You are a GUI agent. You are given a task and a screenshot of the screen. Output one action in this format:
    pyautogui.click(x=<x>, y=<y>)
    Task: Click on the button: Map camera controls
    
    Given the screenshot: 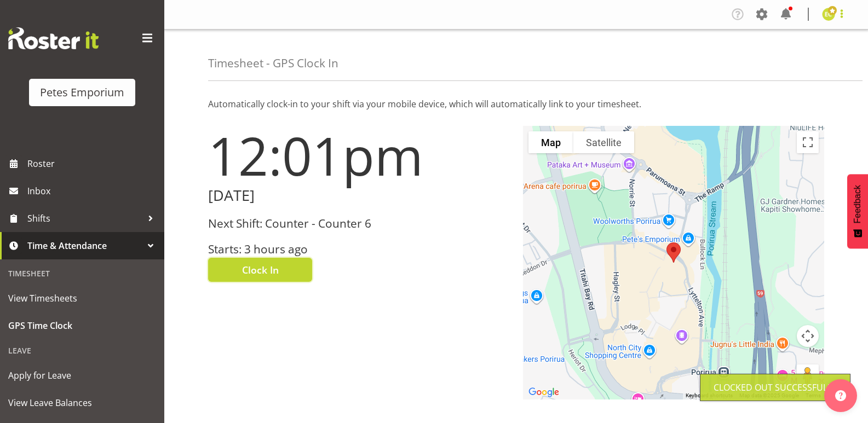 What is the action you would take?
    pyautogui.click(x=808, y=336)
    